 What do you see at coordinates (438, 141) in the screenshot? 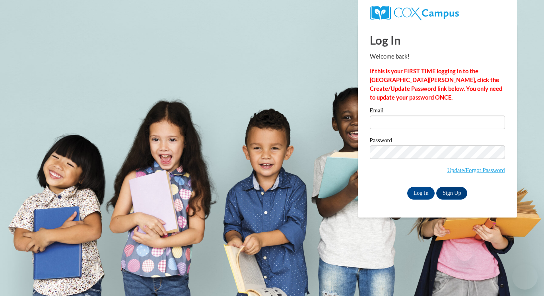
I see `label: Password` at bounding box center [438, 141].